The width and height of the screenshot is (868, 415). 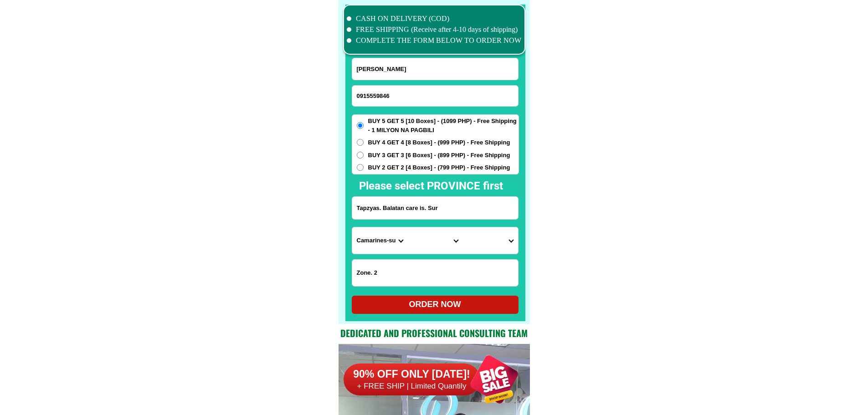 What do you see at coordinates (360, 142) in the screenshot?
I see `input: BUY 4 GET 4 [8 Boxes] - (999 PHP) - Free Shipping` at bounding box center [360, 142].